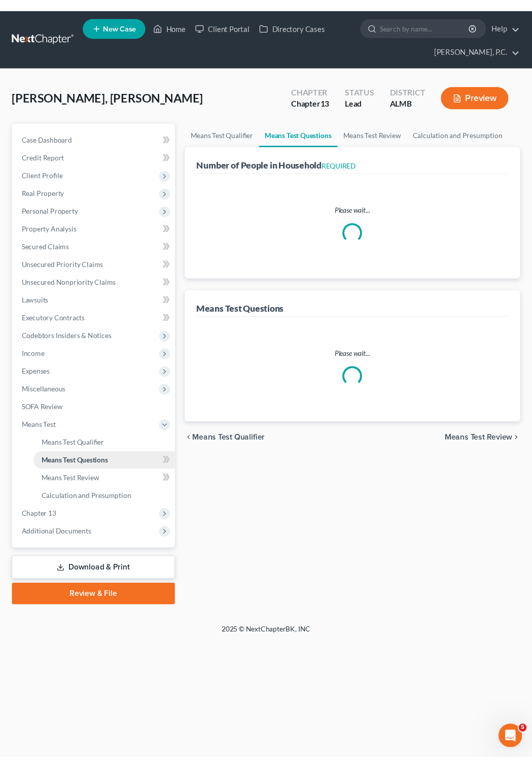 Image resolution: width=532 pixels, height=768 pixels. Describe the element at coordinates (97, 224) in the screenshot. I see `a: Property Analysis` at that location.